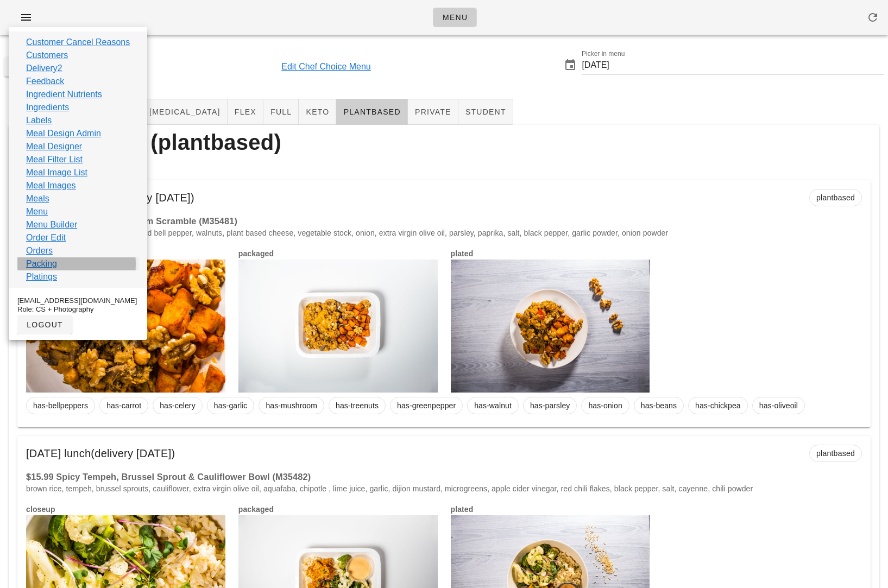  Describe the element at coordinates (658, 406) in the screenshot. I see `span: has-beans` at that location.